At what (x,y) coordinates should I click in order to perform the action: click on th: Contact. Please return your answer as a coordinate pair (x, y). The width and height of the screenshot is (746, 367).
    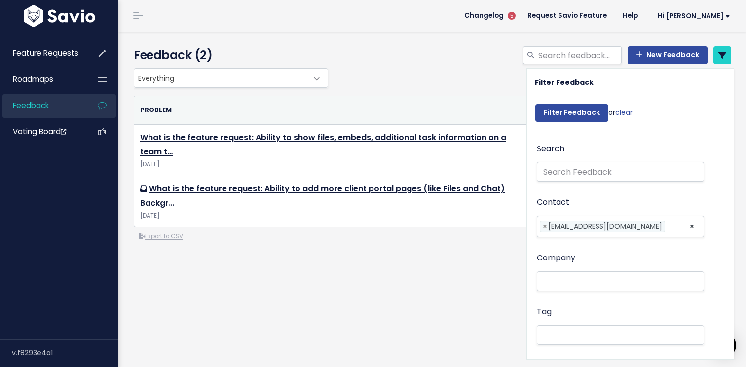
    Looking at the image, I should click on (555, 110).